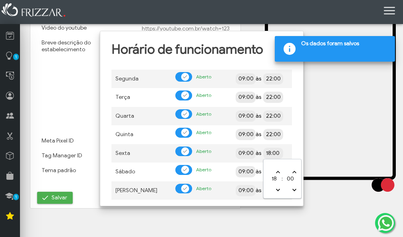 This screenshot has height=237, width=403. Describe the element at coordinates (55, 197) in the screenshot. I see `button: Salvar` at that location.